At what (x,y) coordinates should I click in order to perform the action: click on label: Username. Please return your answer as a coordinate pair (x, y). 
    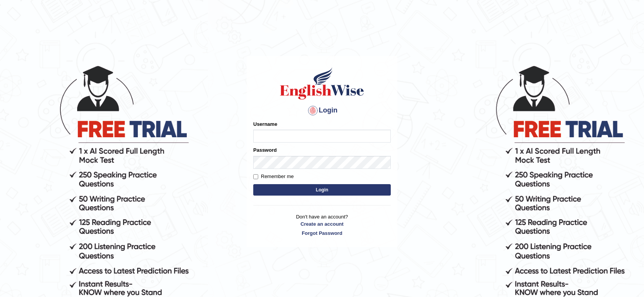
    Looking at the image, I should click on (265, 124).